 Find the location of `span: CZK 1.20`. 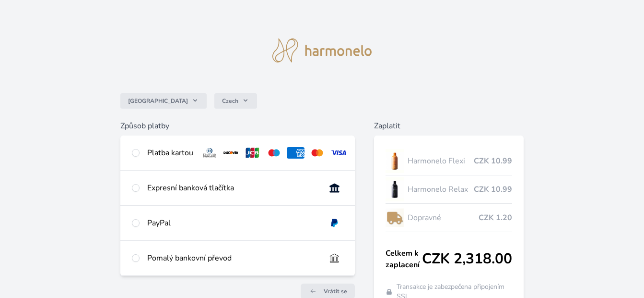

span: CZK 1.20 is located at coordinates (496, 218).